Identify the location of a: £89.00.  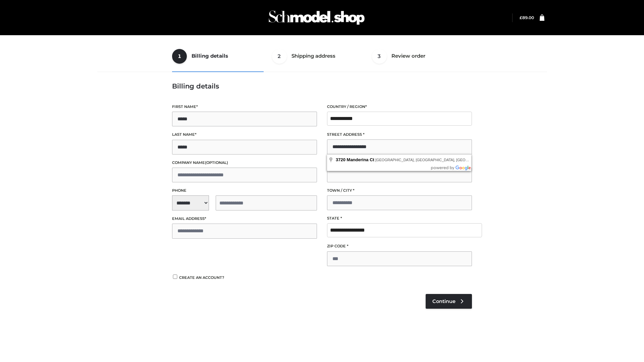
(526, 17).